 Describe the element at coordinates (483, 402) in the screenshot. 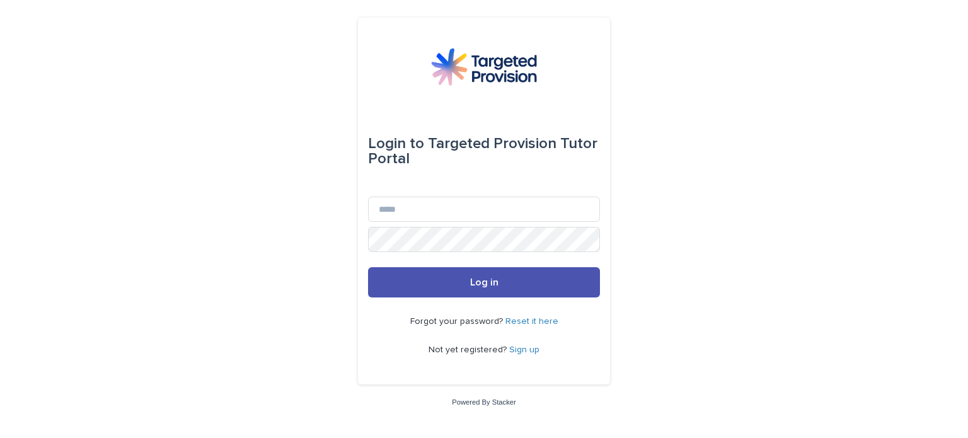

I see `a: Powered By Stacker` at that location.